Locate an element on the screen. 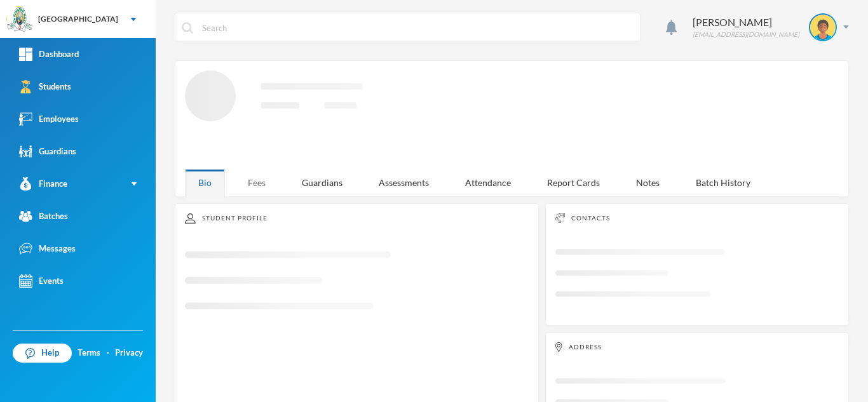 This screenshot has width=868, height=402. div: Batches is located at coordinates (44, 216).